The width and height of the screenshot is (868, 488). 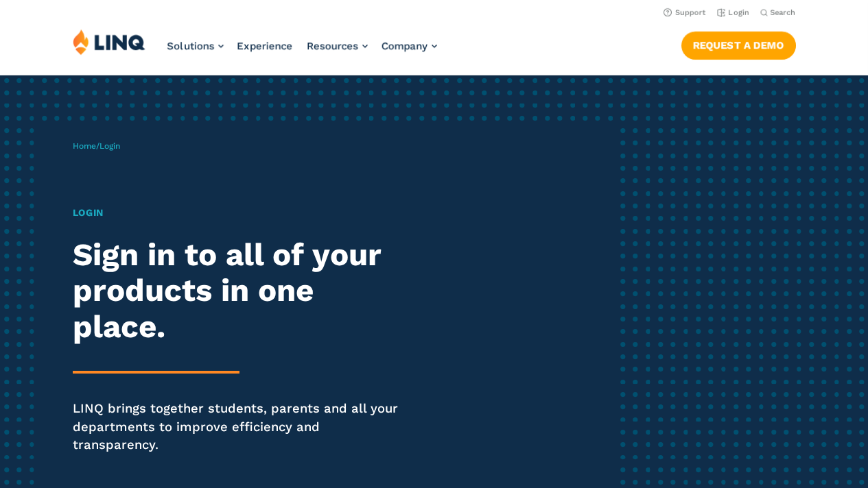 I want to click on h2: Sign in to all of your products in one place., so click(x=239, y=291).